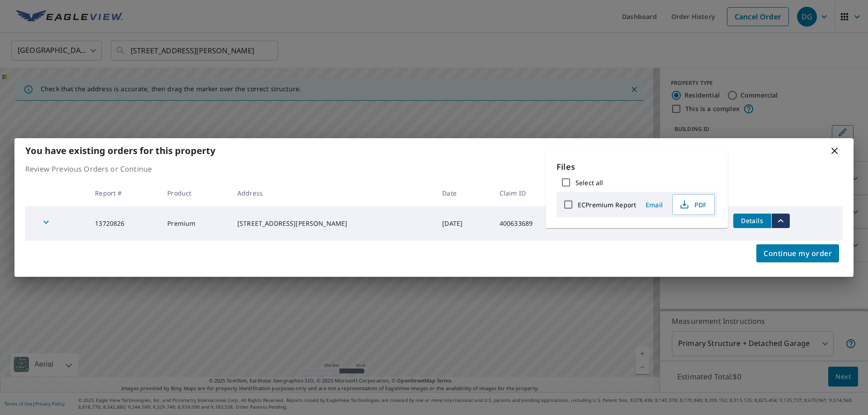 Image resolution: width=868 pixels, height=415 pixels. Describe the element at coordinates (532, 193) in the screenshot. I see `th: Claim ID` at that location.